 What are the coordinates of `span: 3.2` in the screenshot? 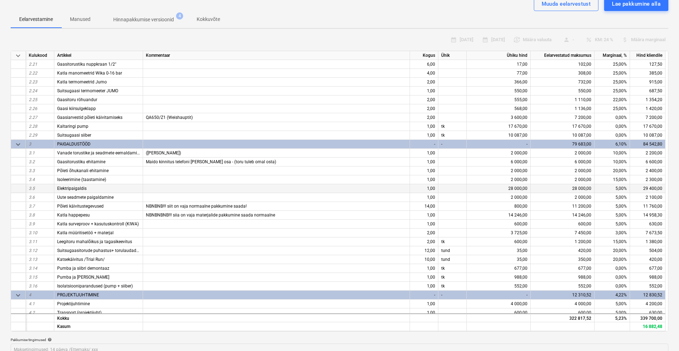 It's located at (32, 162).